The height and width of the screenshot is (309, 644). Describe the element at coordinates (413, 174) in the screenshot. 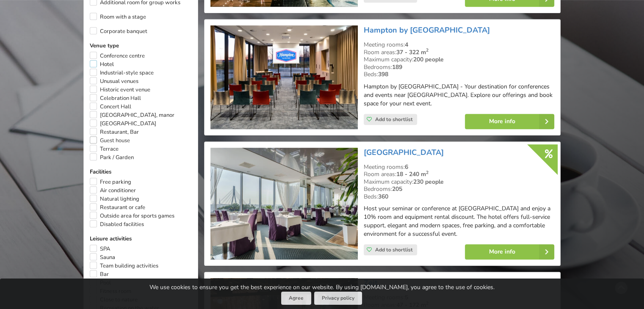

I see `strong: 18 - 240 m` at that location.